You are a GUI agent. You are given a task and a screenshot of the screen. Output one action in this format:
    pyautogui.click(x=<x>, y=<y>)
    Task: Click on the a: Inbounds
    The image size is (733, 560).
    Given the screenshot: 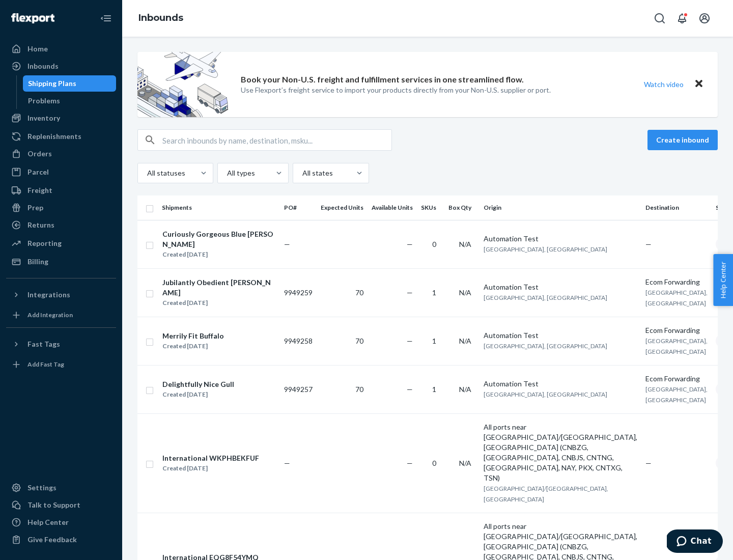 What is the action you would take?
    pyautogui.click(x=61, y=66)
    